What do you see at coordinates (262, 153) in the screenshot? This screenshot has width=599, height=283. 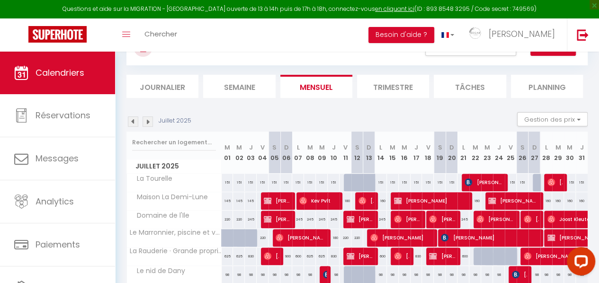 I see `th: 04` at bounding box center [262, 153].